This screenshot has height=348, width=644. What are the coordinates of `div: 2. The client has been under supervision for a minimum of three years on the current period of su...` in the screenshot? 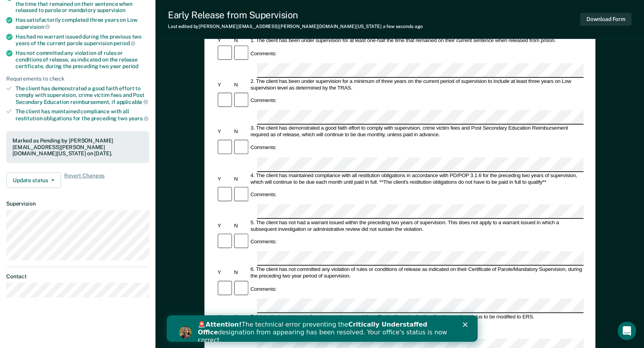 It's located at (416, 85).